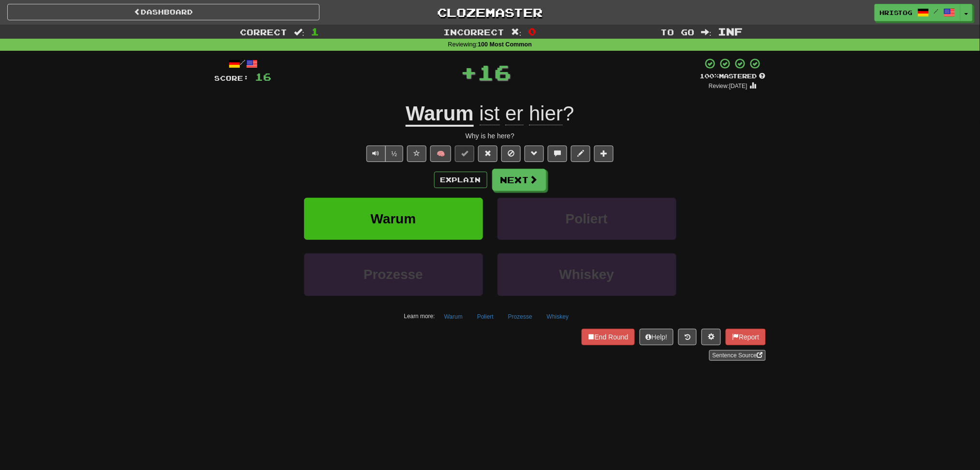 The height and width of the screenshot is (470, 980). I want to click on button: Reset to 0% Mastered (alt+r), so click(488, 154).